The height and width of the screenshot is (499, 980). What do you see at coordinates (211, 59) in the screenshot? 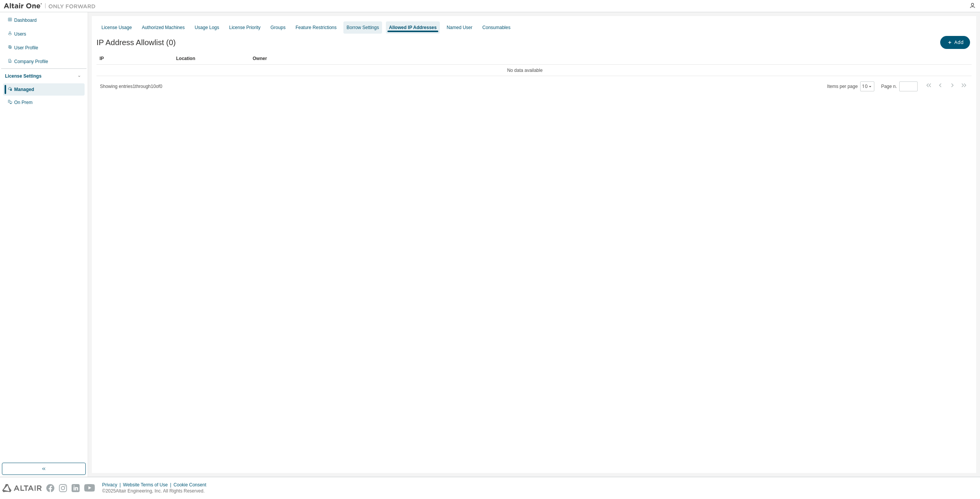
I see `div: Location` at bounding box center [211, 59].